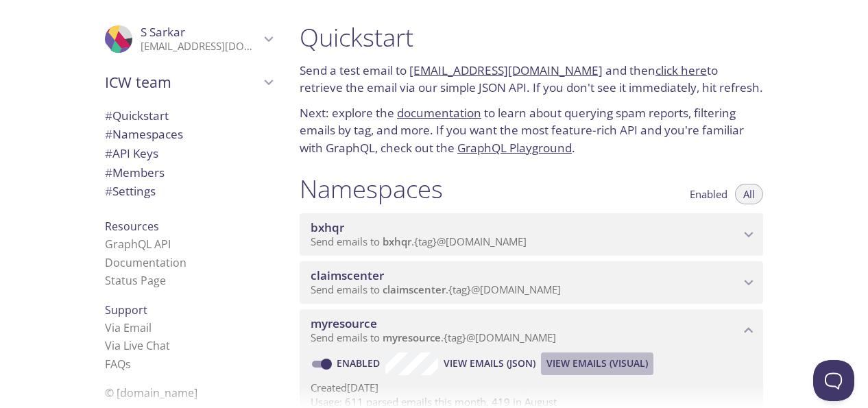  I want to click on span: View Emails (Visual), so click(597, 364).